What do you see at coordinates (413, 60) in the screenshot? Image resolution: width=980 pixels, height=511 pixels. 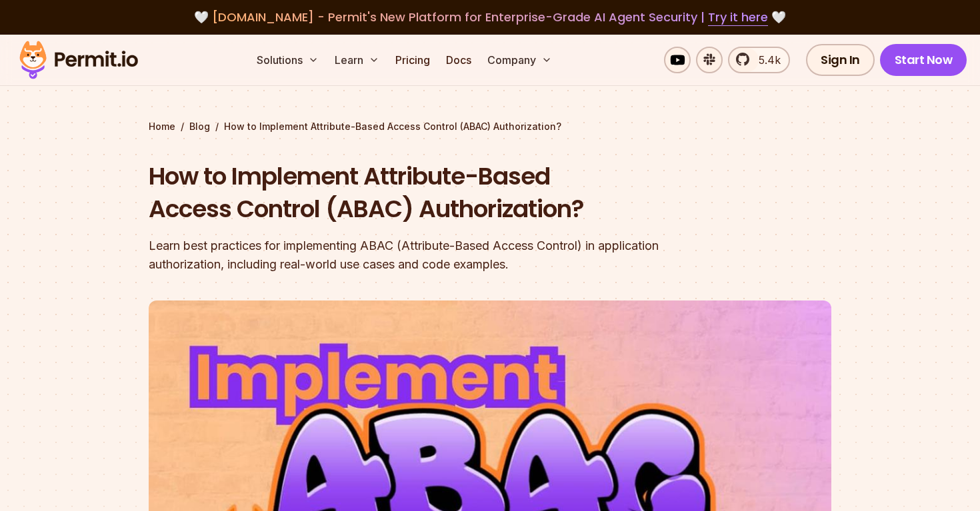 I see `a: Pricing` at bounding box center [413, 60].